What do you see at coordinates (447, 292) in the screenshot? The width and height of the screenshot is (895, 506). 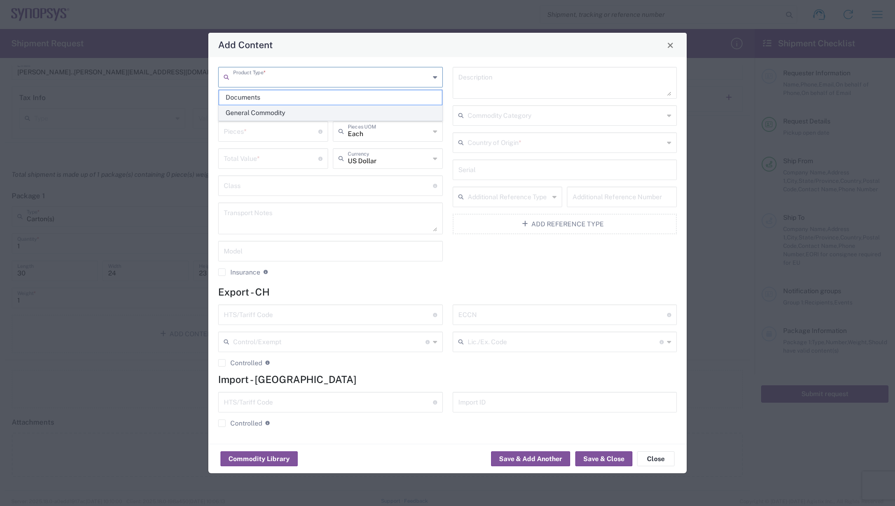 I see `h4: Export - CH` at bounding box center [447, 292].